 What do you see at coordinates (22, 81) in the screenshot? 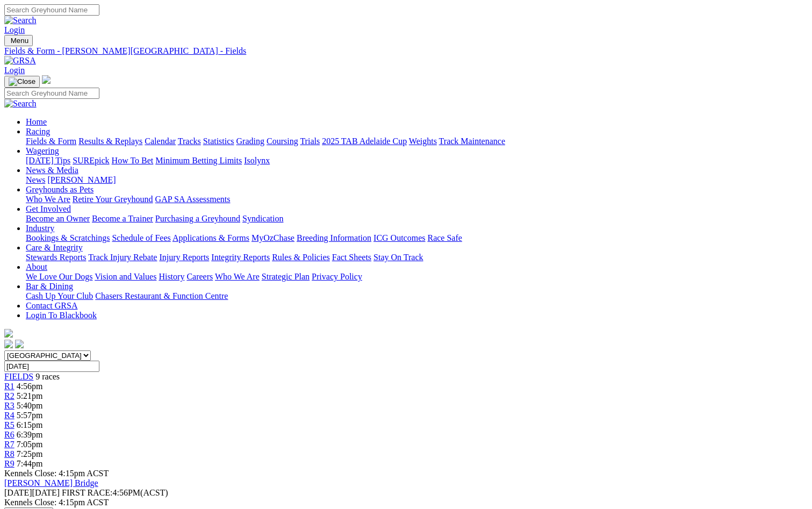
I see `button: Toggle navigation` at bounding box center [22, 81].